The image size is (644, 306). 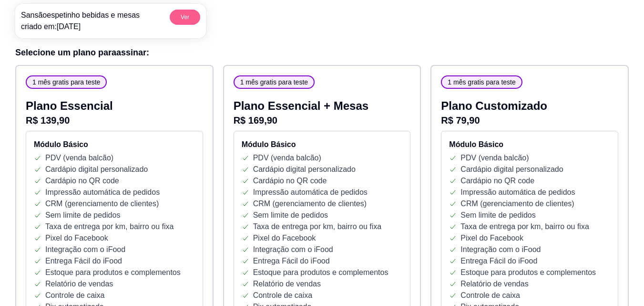 What do you see at coordinates (529, 120) in the screenshot?
I see `p: R$ 79,90` at bounding box center [529, 120].